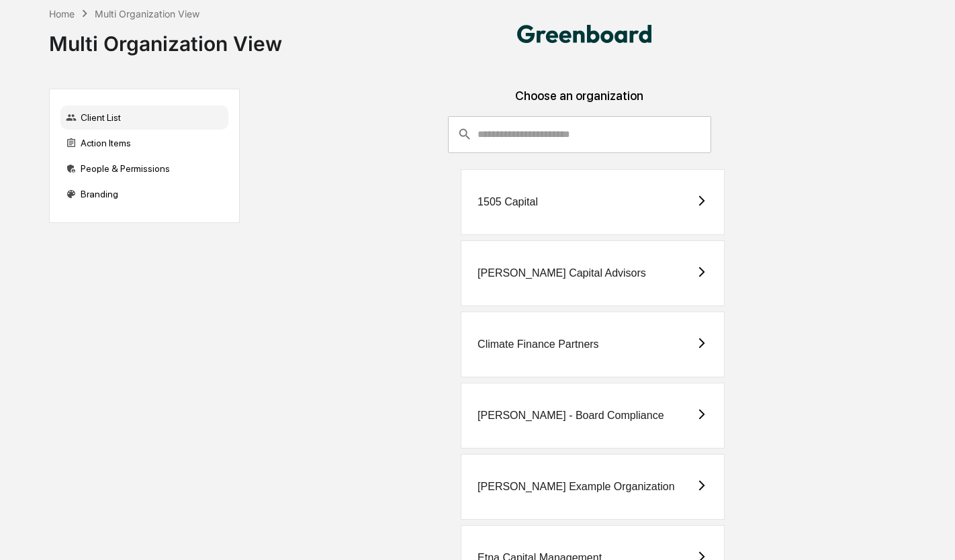 The image size is (955, 560). I want to click on div: consultant-dashboard__filter-organizations-search-bar, so click(580, 134).